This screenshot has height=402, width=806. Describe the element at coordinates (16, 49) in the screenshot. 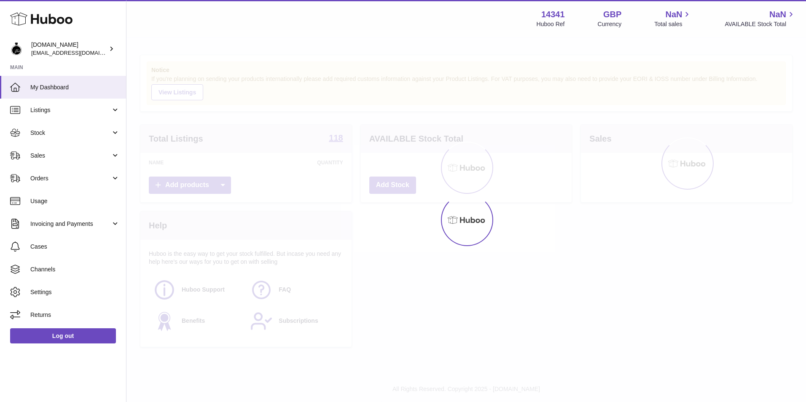

I see `img: internalAdmin-14341@internal.huboo.com` at that location.